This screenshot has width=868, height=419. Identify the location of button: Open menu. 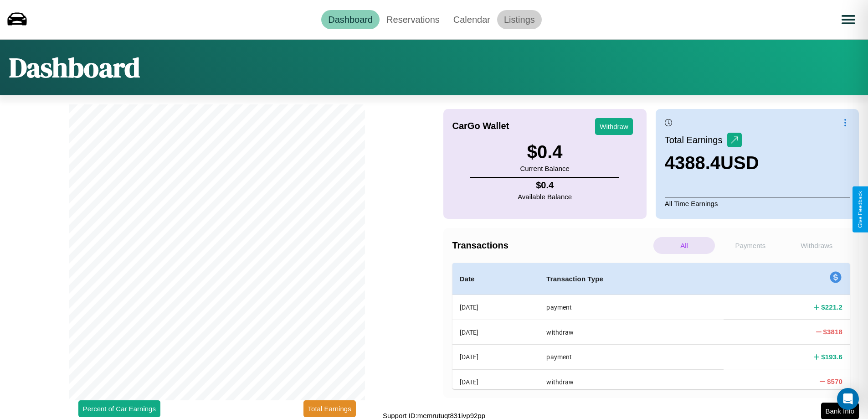
(848, 20).